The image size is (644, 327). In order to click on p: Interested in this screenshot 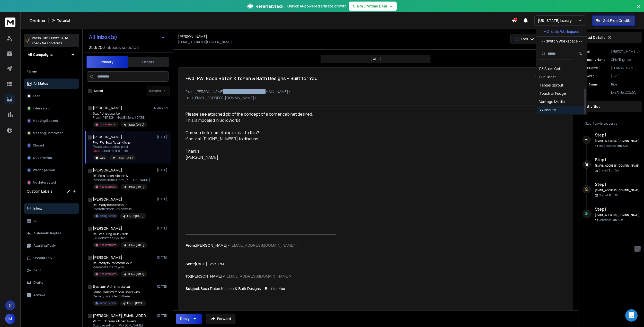, I will do `click(41, 109)`.